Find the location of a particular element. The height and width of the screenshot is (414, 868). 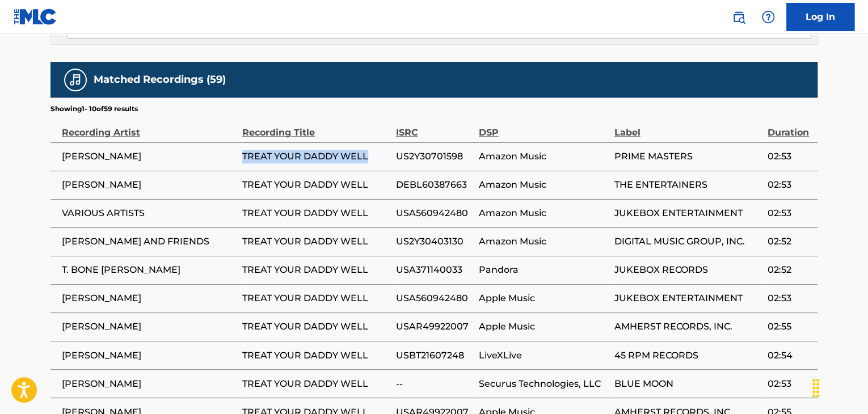

img: Matched Recordings is located at coordinates (76, 80).